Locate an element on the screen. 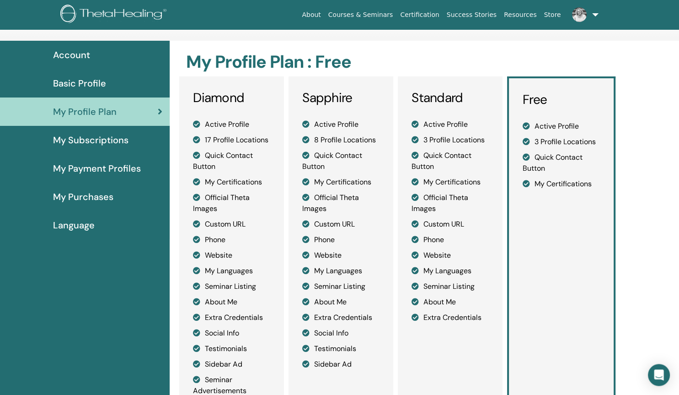 The width and height of the screenshot is (679, 395). img: default.jpg is located at coordinates (579, 15).